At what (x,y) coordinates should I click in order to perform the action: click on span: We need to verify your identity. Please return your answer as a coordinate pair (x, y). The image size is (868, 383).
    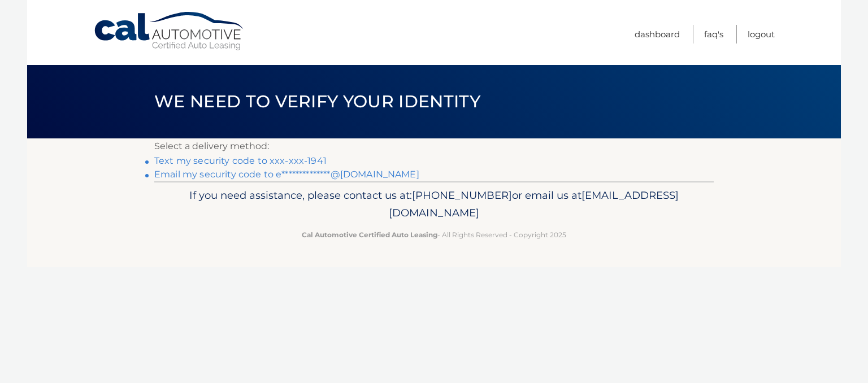
    Looking at the image, I should click on (317, 101).